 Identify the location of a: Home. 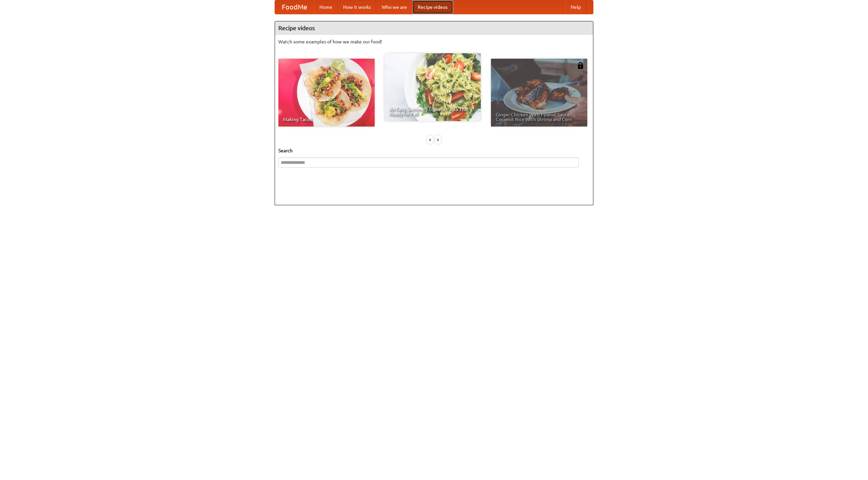
(326, 7).